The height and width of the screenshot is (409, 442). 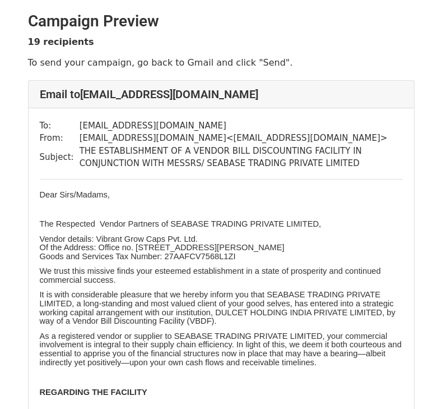 What do you see at coordinates (221, 308) in the screenshot?
I see `p: It is with considerable pleasure that we hereby inform you that SEABASE TRADING PRIVATE LIMITED, ...` at bounding box center [221, 308].